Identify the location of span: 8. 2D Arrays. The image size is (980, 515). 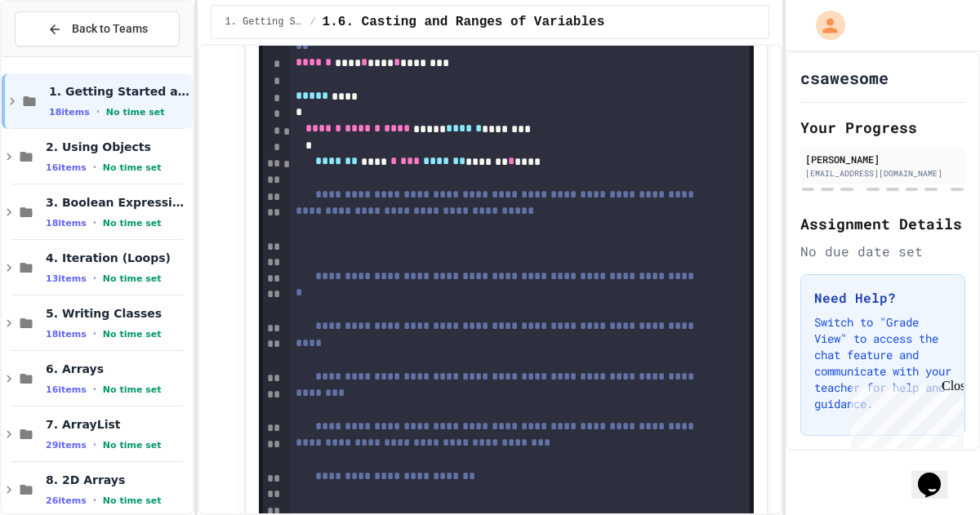
(117, 480).